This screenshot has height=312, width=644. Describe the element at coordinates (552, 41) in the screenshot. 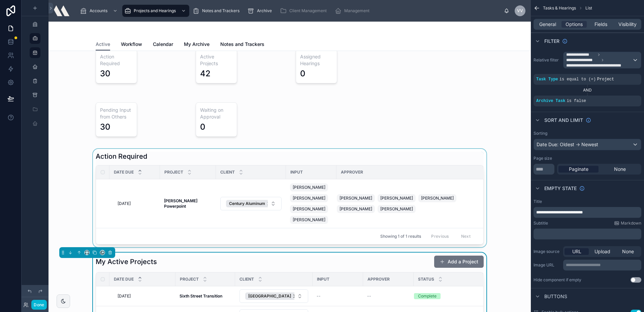

I see `span: Filter` at that location.